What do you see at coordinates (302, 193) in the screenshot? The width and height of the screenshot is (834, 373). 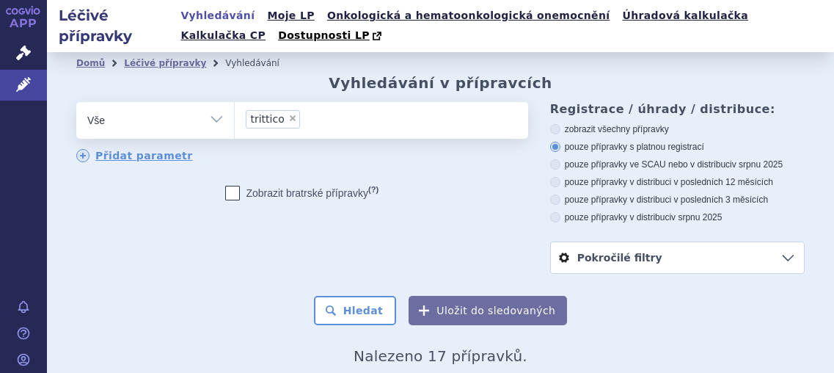 I see `label: Zobrazit bratrské přípravky` at bounding box center [302, 193].